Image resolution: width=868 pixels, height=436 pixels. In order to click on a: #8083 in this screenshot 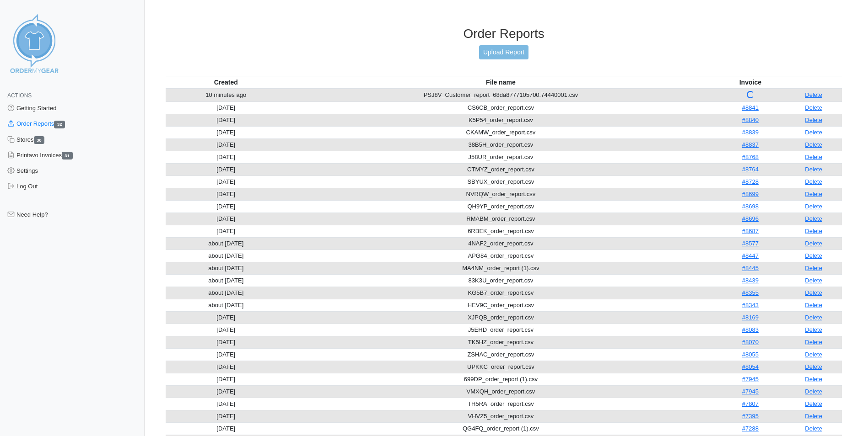, I will do `click(751, 330)`.